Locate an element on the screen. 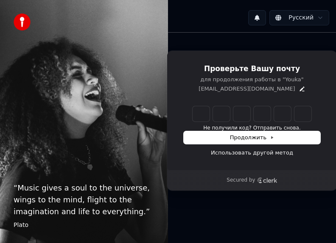 Image resolution: width=336 pixels, height=243 pixels. h1: Проверьте Вашу почту is located at coordinates (252, 69).